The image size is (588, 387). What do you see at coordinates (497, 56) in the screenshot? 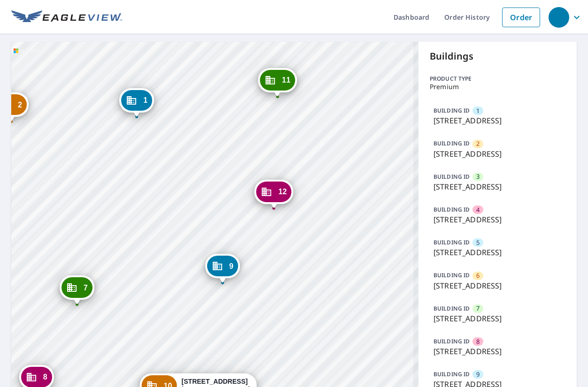
I see `p: Buildings` at bounding box center [497, 56].